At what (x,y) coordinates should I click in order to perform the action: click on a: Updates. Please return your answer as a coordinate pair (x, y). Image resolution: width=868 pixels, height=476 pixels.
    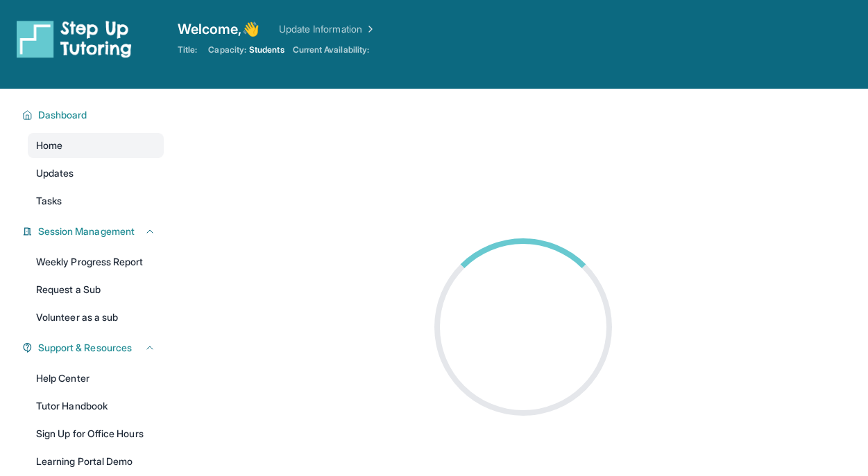
    Looking at the image, I should click on (96, 173).